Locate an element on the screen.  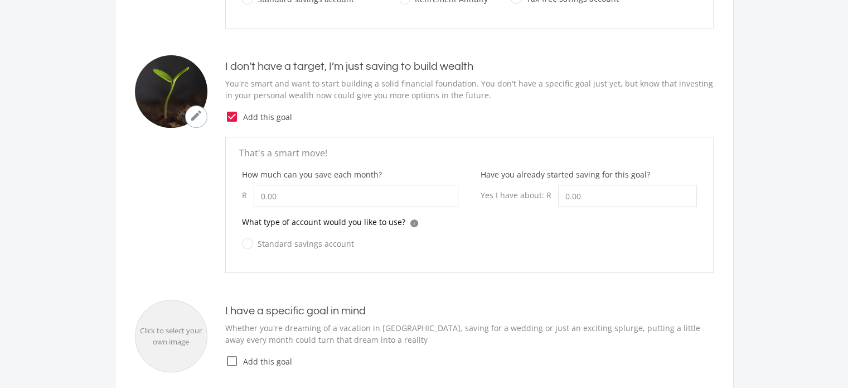
label: Standard savings account is located at coordinates (298, 243).